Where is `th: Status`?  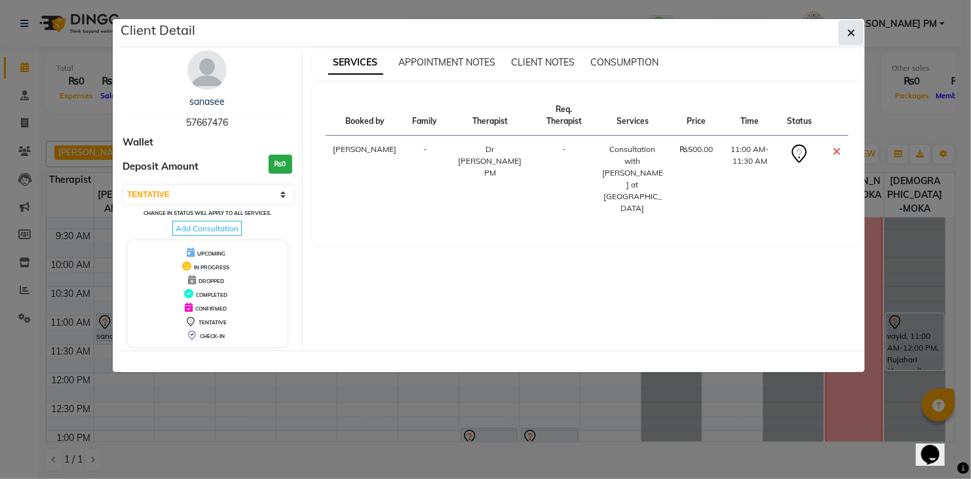 th: Status is located at coordinates (799, 115).